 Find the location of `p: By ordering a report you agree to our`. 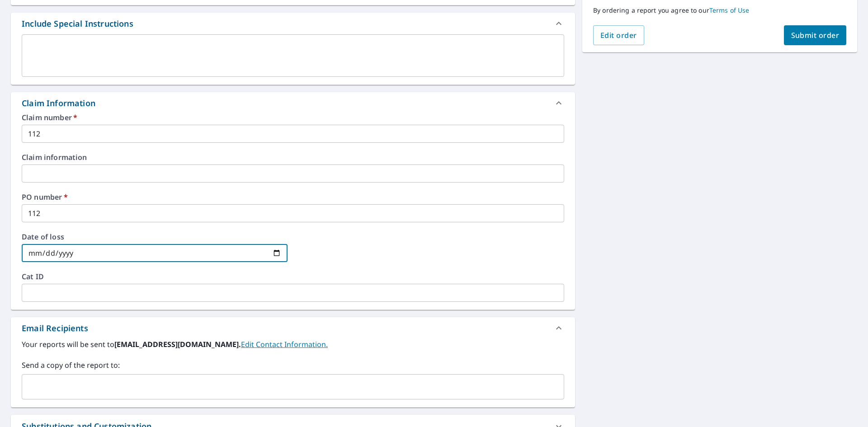

p: By ordering a report you agree to our is located at coordinates (720, 11).